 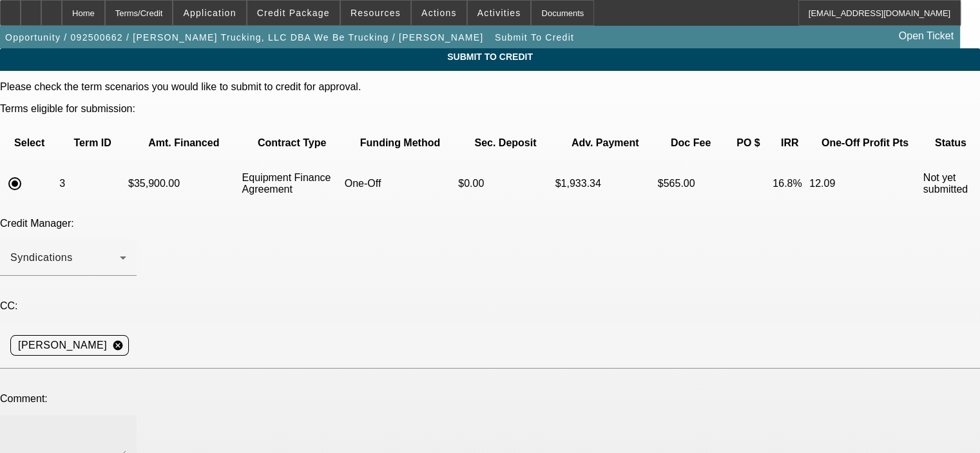 I want to click on button: Actions, so click(x=438, y=13).